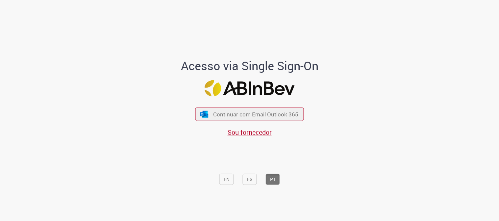 Image resolution: width=499 pixels, height=221 pixels. What do you see at coordinates (249, 114) in the screenshot?
I see `button: ícone Azure/Microsoft 360 Continuar com Email Outlook 365` at bounding box center [249, 114].